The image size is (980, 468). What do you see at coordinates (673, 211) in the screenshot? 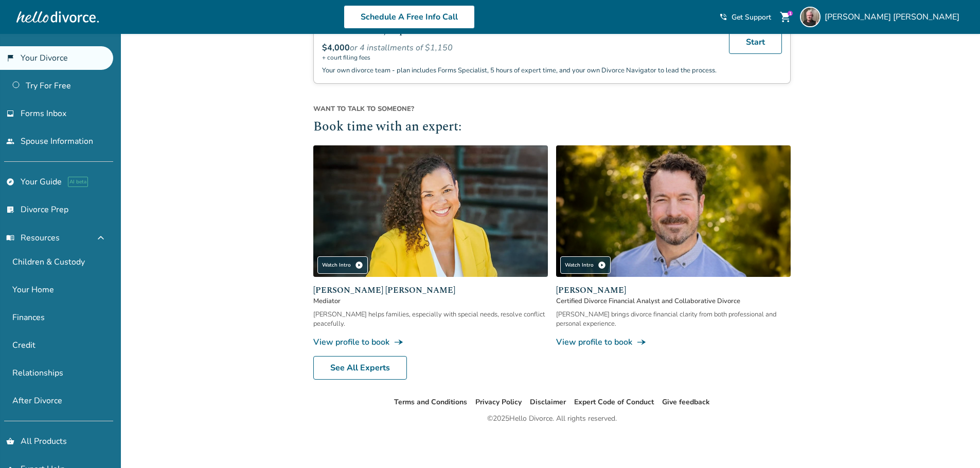
I see `img: John Duffy` at bounding box center [673, 211].